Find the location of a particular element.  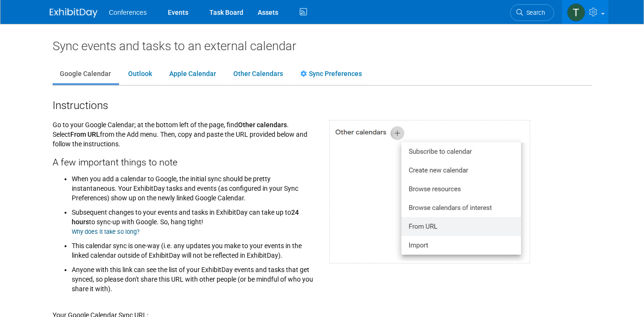

img: ExhibitDay is located at coordinates (74, 13).